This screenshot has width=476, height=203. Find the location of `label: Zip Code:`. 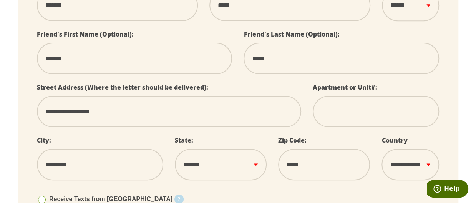

label: Zip Code: is located at coordinates (293, 140).